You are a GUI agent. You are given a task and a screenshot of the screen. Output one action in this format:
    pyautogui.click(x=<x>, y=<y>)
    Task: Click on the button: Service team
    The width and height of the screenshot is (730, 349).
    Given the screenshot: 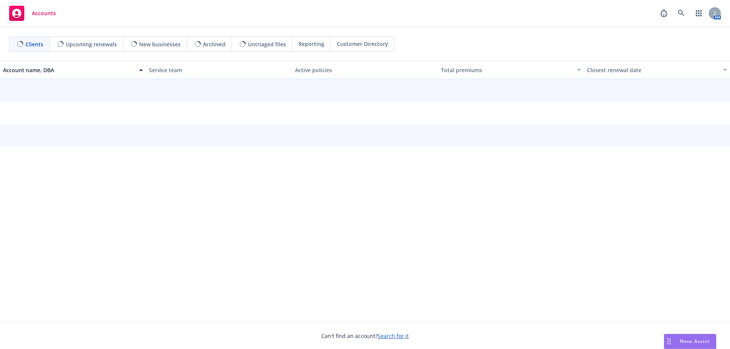 What is the action you would take?
    pyautogui.click(x=219, y=70)
    